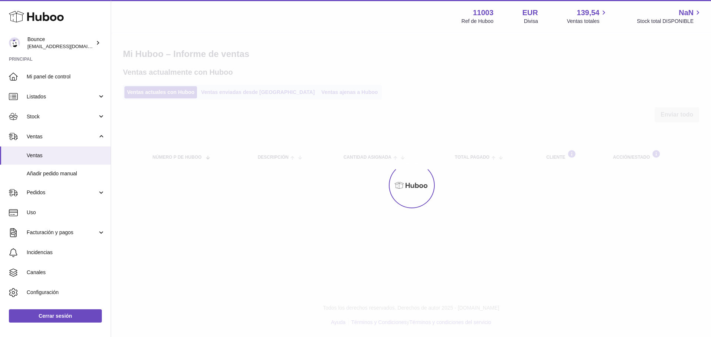 This screenshot has height=337, width=711. What do you see at coordinates (66, 212) in the screenshot?
I see `span: Uso` at bounding box center [66, 212].